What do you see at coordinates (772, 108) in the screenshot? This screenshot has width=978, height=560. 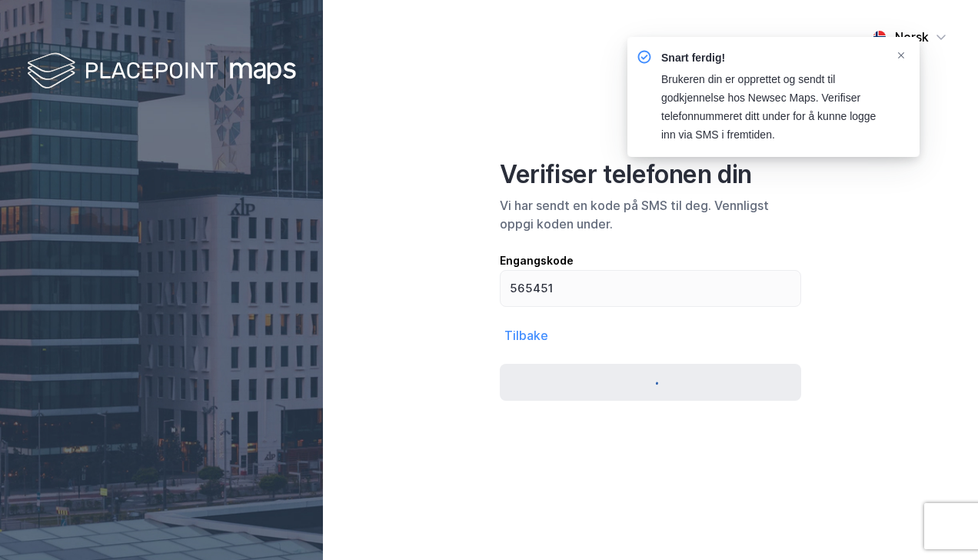 I see `div: Brukeren din er opprettet og sendt til godkjennelse hos Newsec Maps. Verifiser telefonnummeret di...` at bounding box center [772, 108].